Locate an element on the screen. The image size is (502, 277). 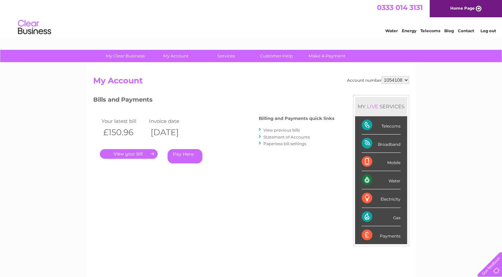
a: My Clear Business is located at coordinates (125, 56).